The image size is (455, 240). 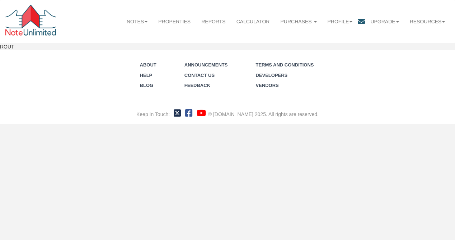 I want to click on a: About, so click(x=148, y=65).